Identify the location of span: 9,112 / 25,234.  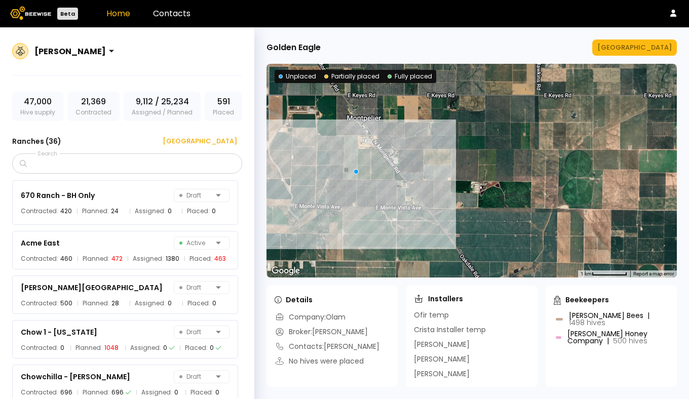
(162, 102).